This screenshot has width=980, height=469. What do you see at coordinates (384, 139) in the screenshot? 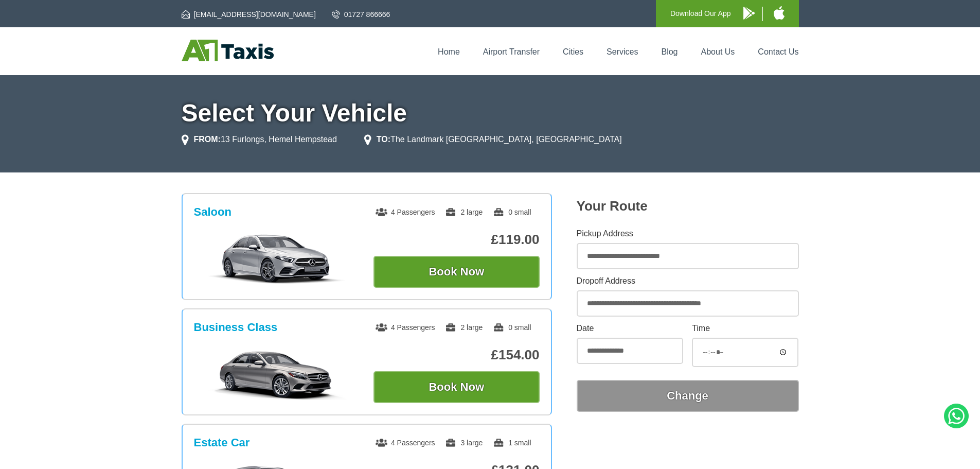
I see `strong: TO:` at bounding box center [384, 139].